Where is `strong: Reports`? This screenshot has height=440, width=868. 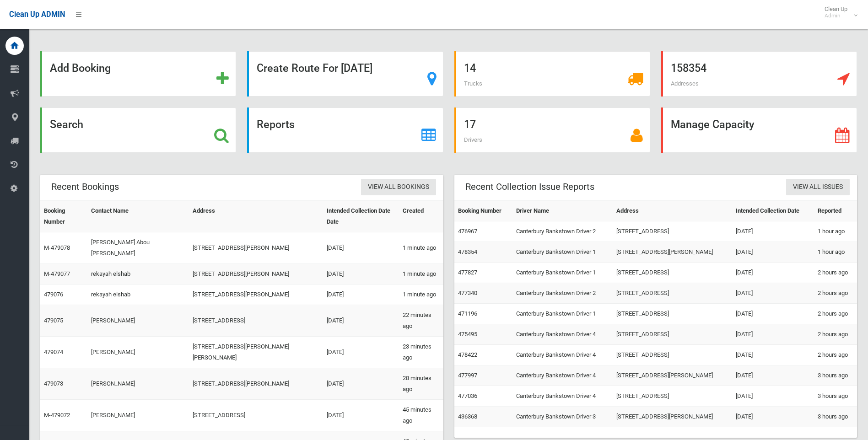
strong: Reports is located at coordinates (275, 125).